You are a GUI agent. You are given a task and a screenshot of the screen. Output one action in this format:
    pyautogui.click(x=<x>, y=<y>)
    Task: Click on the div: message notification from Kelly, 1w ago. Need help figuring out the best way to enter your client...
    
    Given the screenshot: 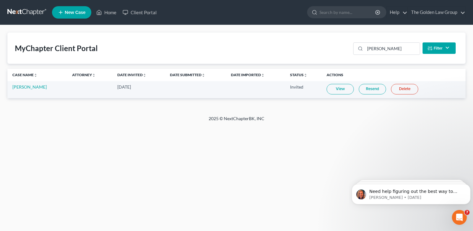 What is the action you would take?
    pyautogui.click(x=62, y=23)
    